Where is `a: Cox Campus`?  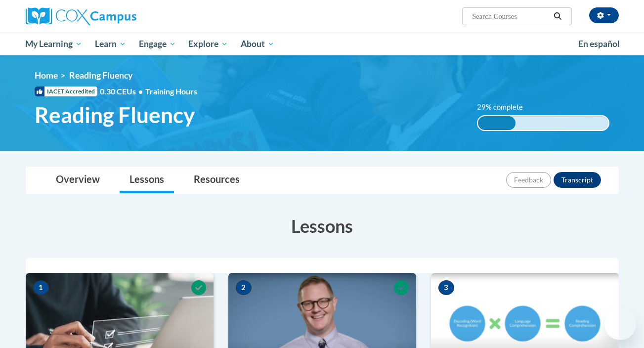
a: Cox Campus is located at coordinates (120, 16).